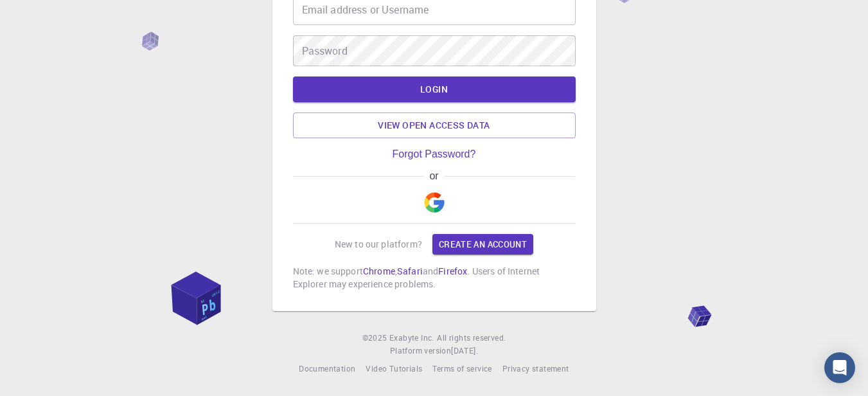 This screenshot has width=868, height=396. Describe the element at coordinates (394, 369) in the screenshot. I see `a: Video Tutorials` at that location.